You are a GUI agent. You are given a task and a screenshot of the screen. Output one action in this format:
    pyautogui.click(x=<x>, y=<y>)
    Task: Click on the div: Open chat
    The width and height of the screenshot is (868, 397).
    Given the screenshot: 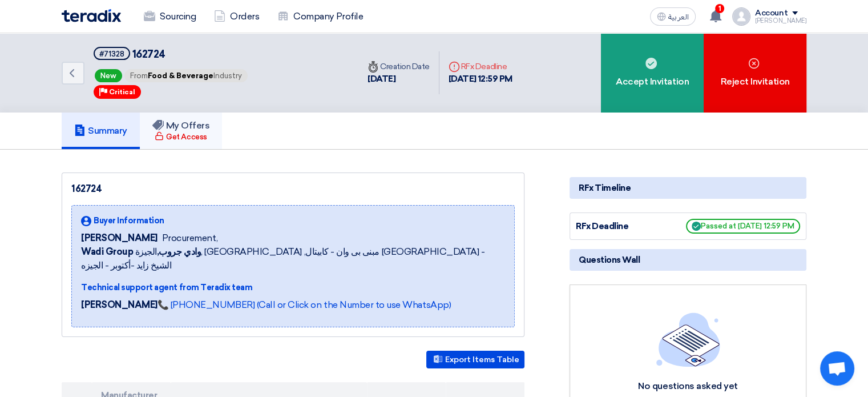 What is the action you would take?
    pyautogui.click(x=837, y=368)
    